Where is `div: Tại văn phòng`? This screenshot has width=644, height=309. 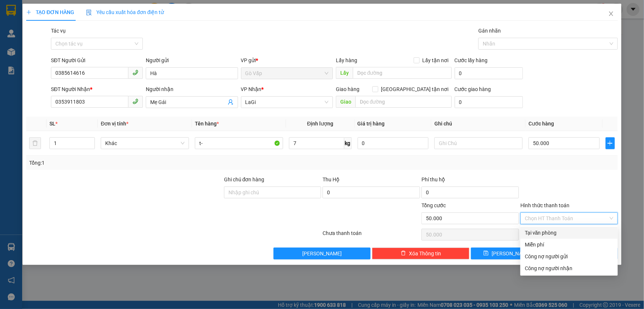 div: Tại văn phòng is located at coordinates (569, 232).